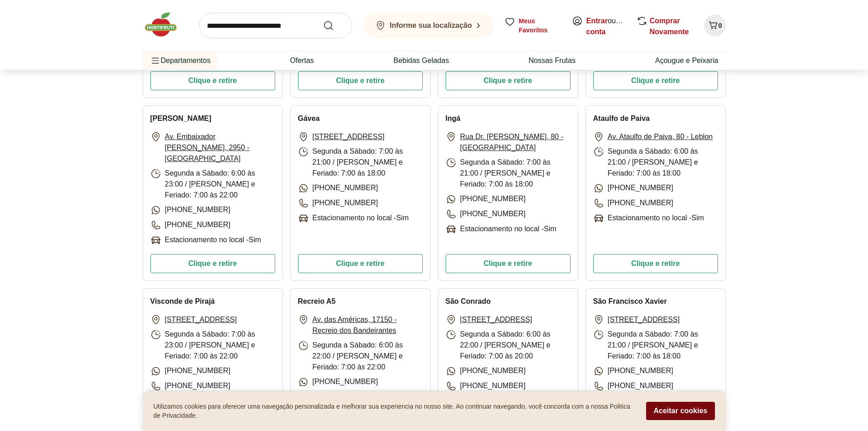 The height and width of the screenshot is (431, 868). Describe the element at coordinates (661, 137) in the screenshot. I see `a: Av. Ataulfo de Paiva, 80 - Leblon` at that location.